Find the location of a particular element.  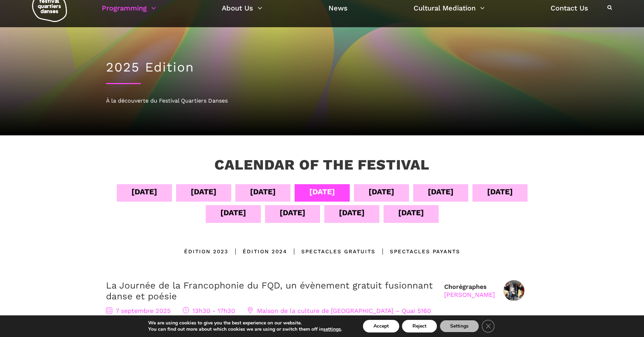

h3: Calendar of the Festival is located at coordinates (322, 165).